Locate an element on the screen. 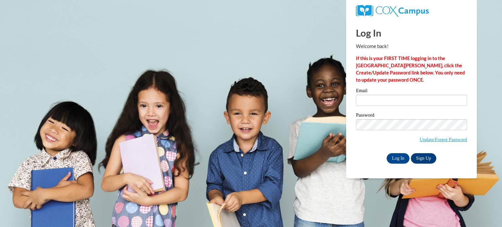 The height and width of the screenshot is (227, 502). h1: Log In is located at coordinates (412, 33).